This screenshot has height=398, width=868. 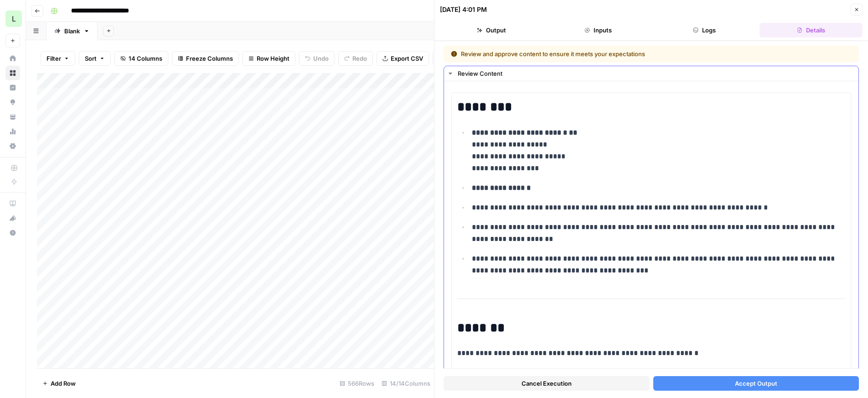 I want to click on button: Add Row, so click(x=59, y=384).